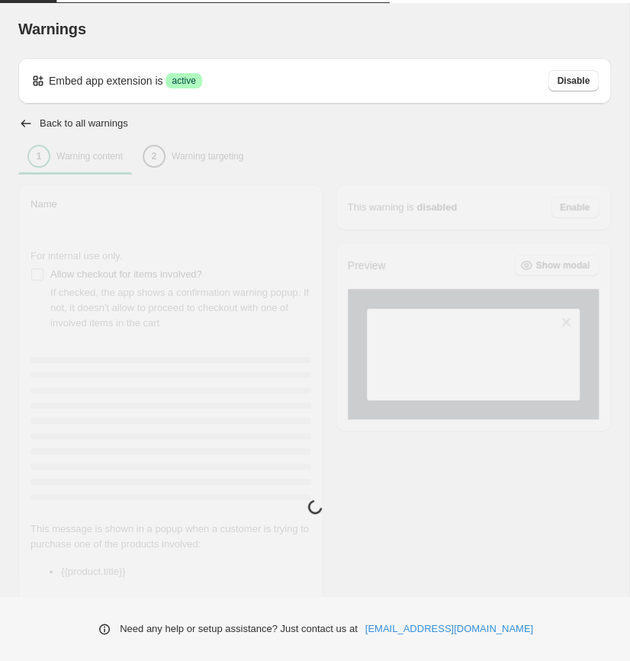 The image size is (630, 661). Describe the element at coordinates (84, 123) in the screenshot. I see `h2: Back to all warnings` at that location.